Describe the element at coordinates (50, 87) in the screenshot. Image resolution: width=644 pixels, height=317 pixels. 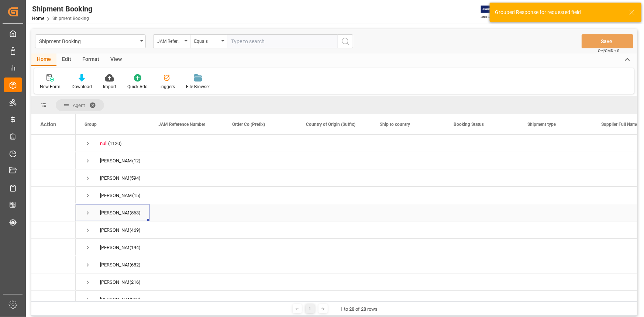
I see `div: New Form` at that location.